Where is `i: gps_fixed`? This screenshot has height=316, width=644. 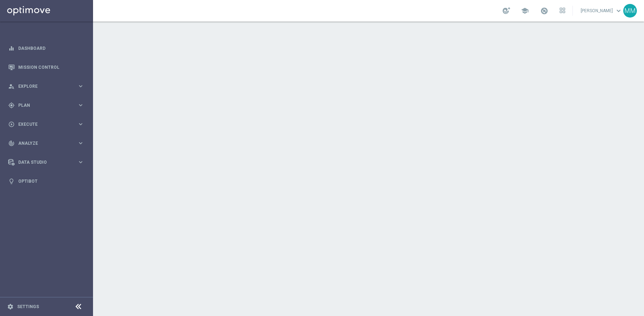
i: gps_fixed is located at coordinates (12, 106).